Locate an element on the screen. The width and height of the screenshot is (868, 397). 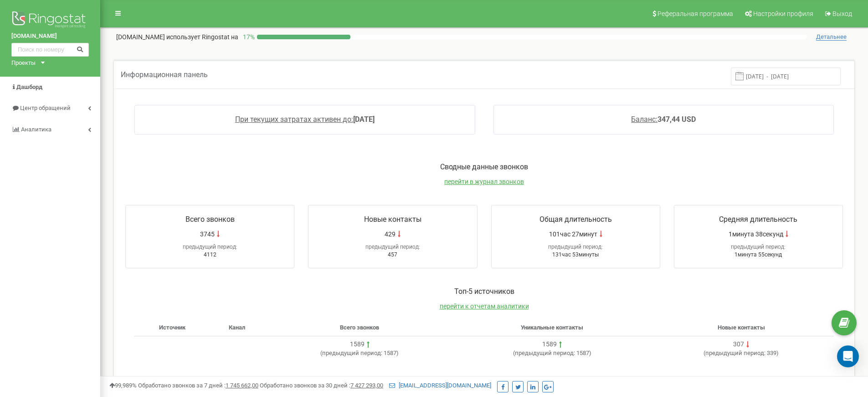
span: Аналитика is located at coordinates (36, 129).